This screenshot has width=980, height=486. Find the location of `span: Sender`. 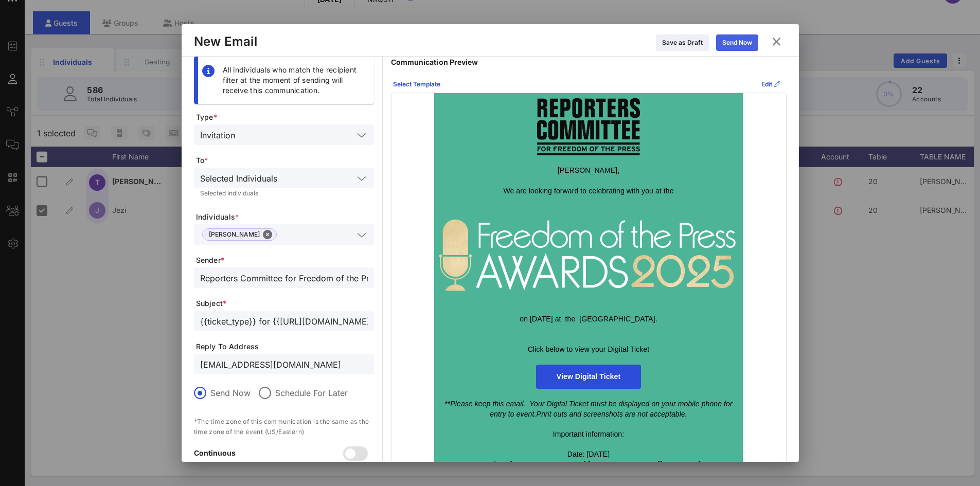

span: Sender is located at coordinates (285, 260).